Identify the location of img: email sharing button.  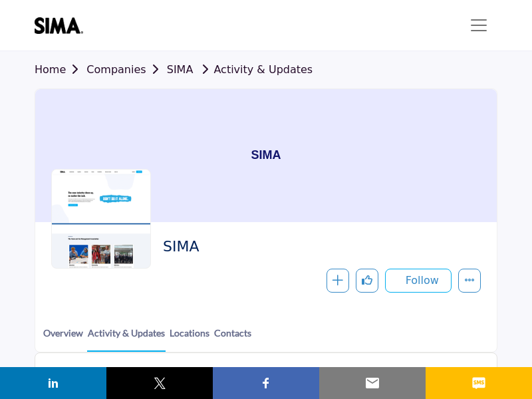
(373, 383).